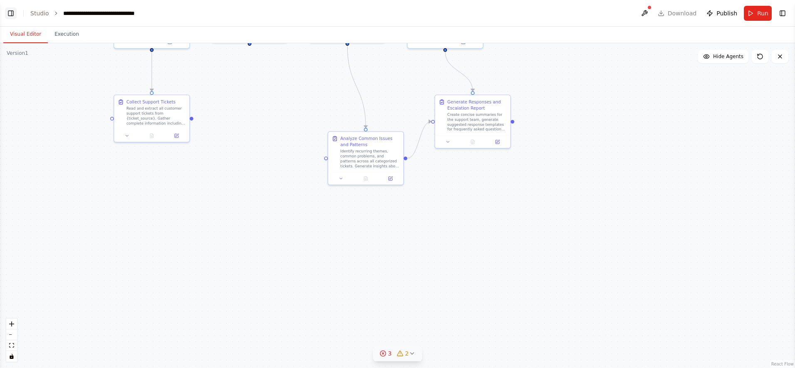 The height and width of the screenshot is (368, 795). I want to click on g: Edge from 094a45a5-f30d-4a3c-9604-2cf7a9029ac9 to ddfb46a5-e5e0-4f3e-8b48-0860568f93f7, so click(458, 71).